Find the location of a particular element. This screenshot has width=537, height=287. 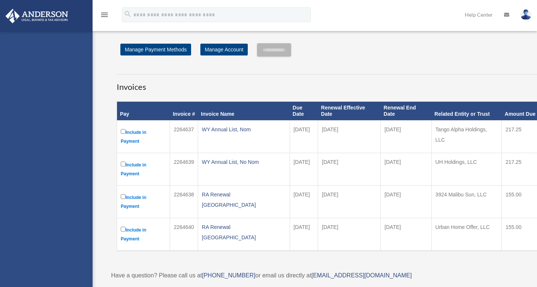

td: 2264637 is located at coordinates (184, 137).